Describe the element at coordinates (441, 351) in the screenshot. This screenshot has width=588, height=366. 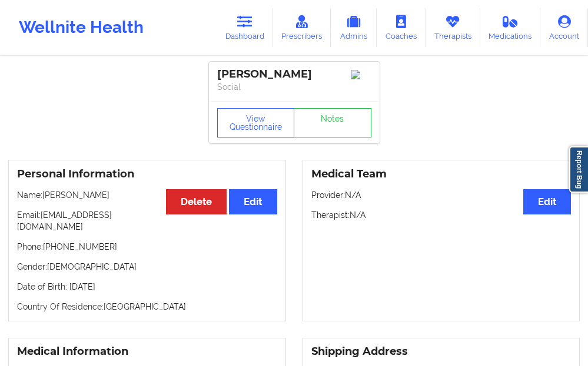
I see `h3: Shipping Address` at that location.